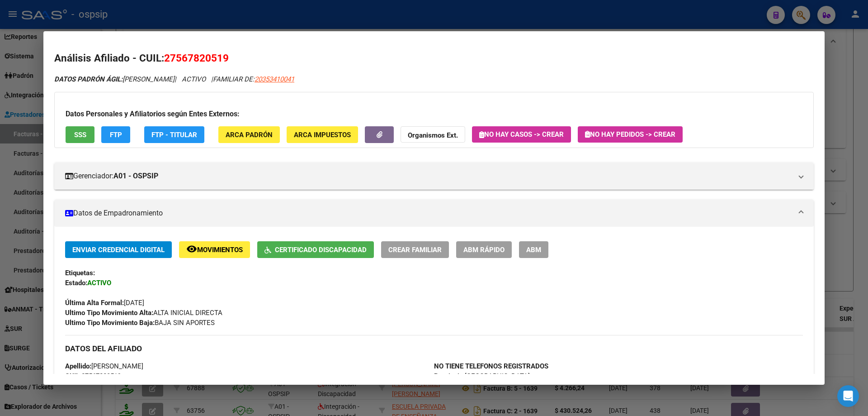  Describe the element at coordinates (274, 79) in the screenshot. I see `span: 20353410041` at that location.